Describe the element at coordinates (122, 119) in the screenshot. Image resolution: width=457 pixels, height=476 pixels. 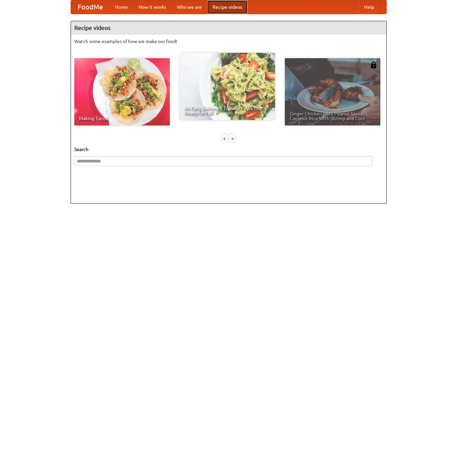
I see `span: Making Tacos` at that location.